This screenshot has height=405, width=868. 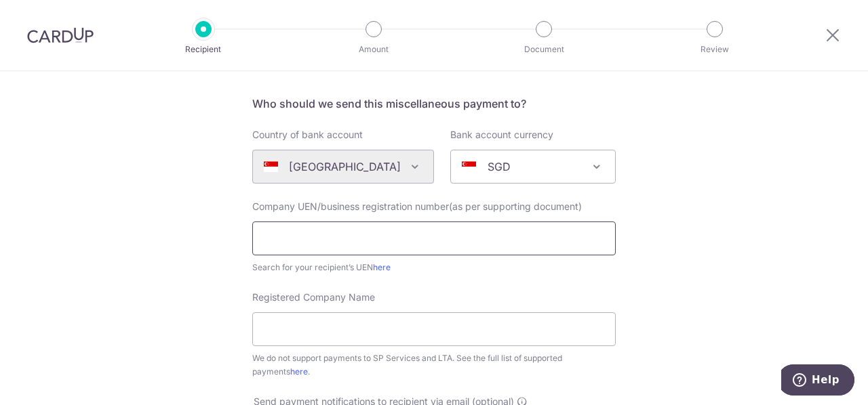 I want to click on h5: Who should we send this miscellaneous payment to?, so click(x=434, y=104).